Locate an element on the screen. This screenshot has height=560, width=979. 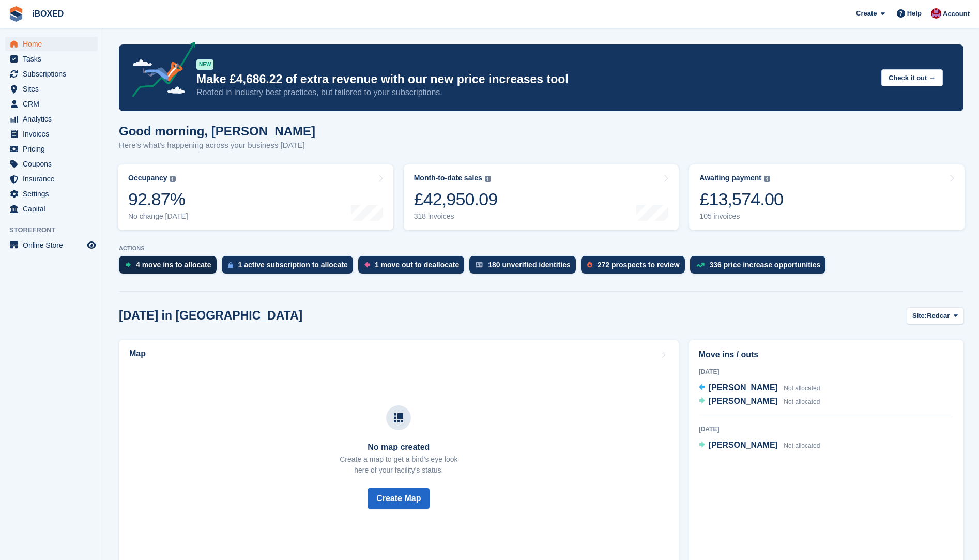
div: 105 invoices is located at coordinates (741, 216).